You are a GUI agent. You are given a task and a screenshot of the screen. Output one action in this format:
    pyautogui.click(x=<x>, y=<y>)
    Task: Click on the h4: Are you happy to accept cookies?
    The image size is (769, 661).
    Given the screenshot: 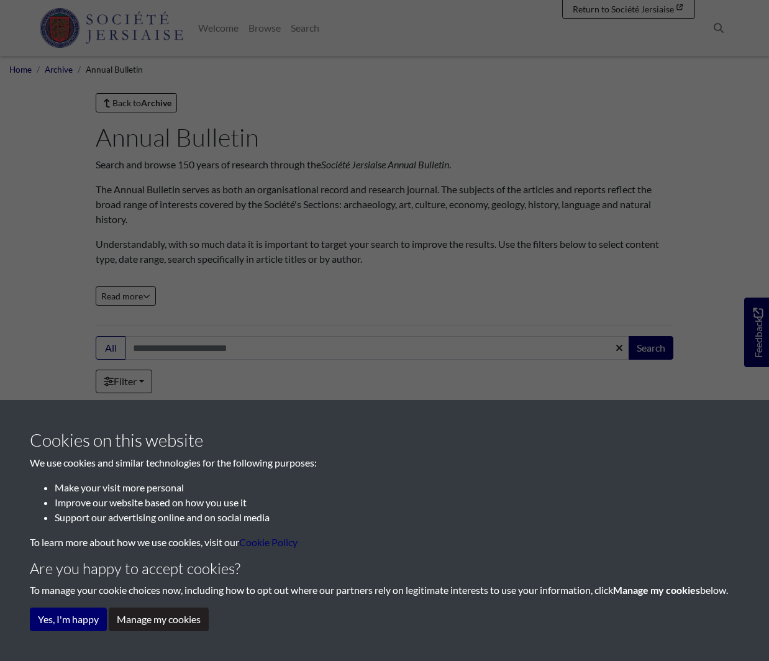 What is the action you would take?
    pyautogui.click(x=385, y=569)
    